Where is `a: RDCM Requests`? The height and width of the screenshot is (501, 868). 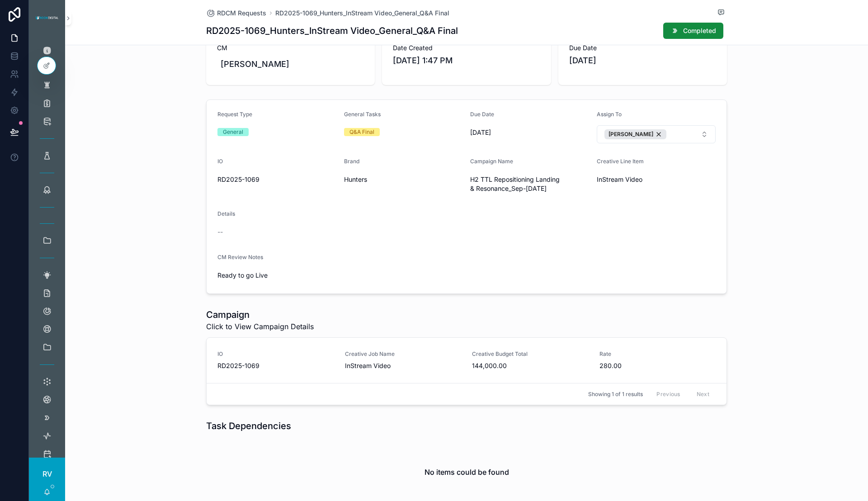 a: RDCM Requests is located at coordinates (236, 13).